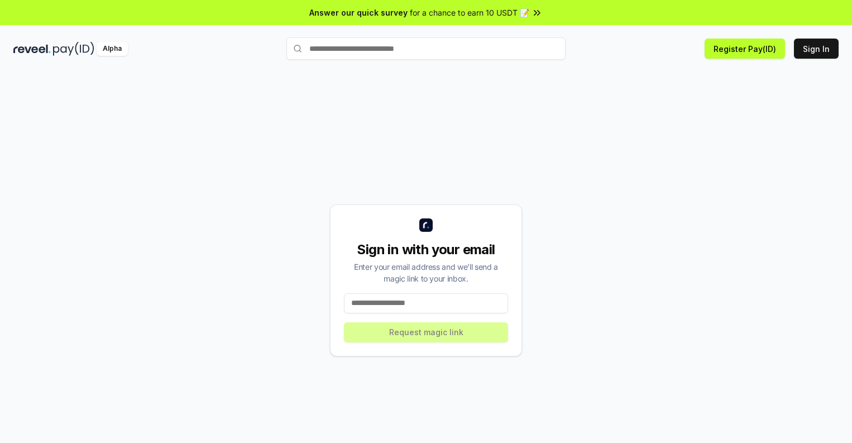 The height and width of the screenshot is (443, 852). What do you see at coordinates (426, 273) in the screenshot?
I see `div: Enter your email address and we’ll send a magic link to your inbox.` at bounding box center [426, 273].